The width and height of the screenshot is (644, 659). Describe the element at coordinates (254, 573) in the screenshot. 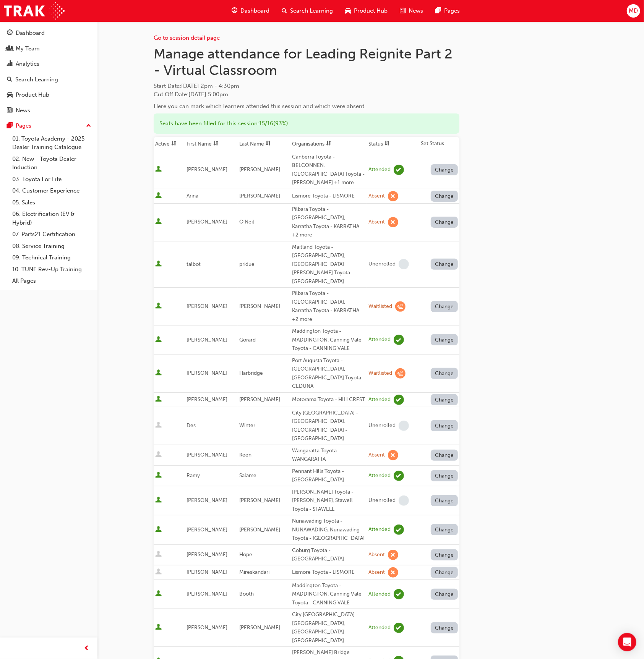

I see `span: Mireskandari` at that location.